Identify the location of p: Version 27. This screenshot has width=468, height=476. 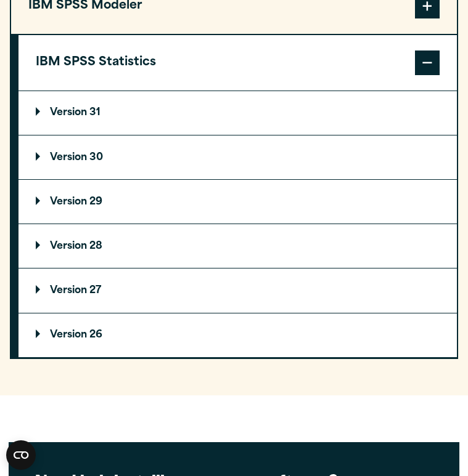
(68, 291).